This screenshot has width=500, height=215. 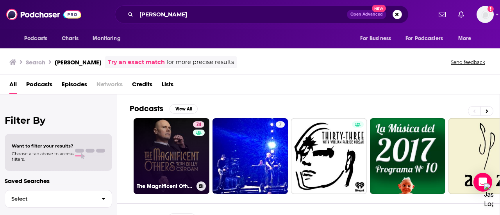 I want to click on span: Open Advanced, so click(x=367, y=14).